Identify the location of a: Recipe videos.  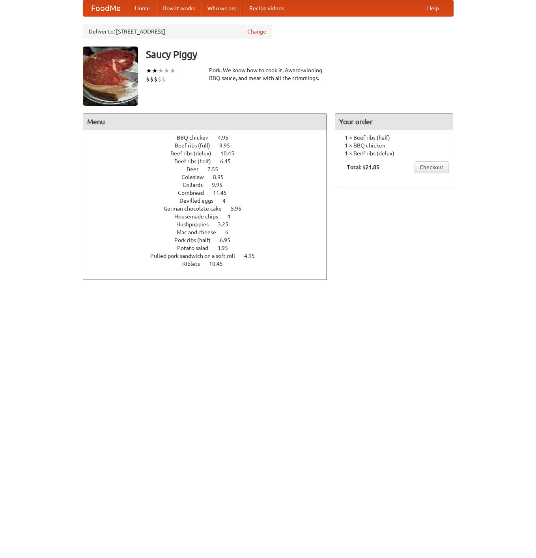
(266, 8).